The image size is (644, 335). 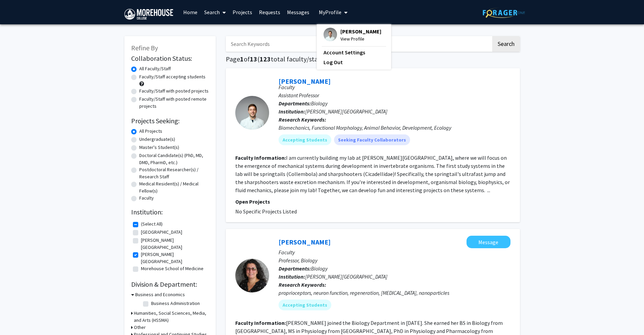 What do you see at coordinates (152, 224) in the screenshot?
I see `label: (Select All)` at bounding box center [152, 224].